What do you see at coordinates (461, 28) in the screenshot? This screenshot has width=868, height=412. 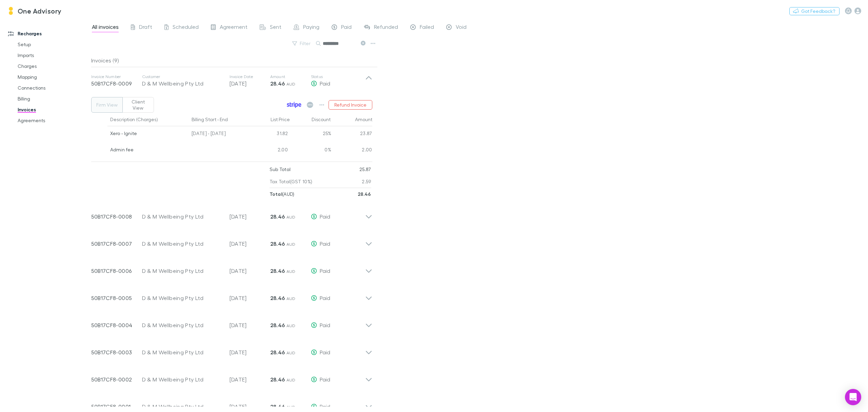 I see `span: Void` at bounding box center [461, 28].